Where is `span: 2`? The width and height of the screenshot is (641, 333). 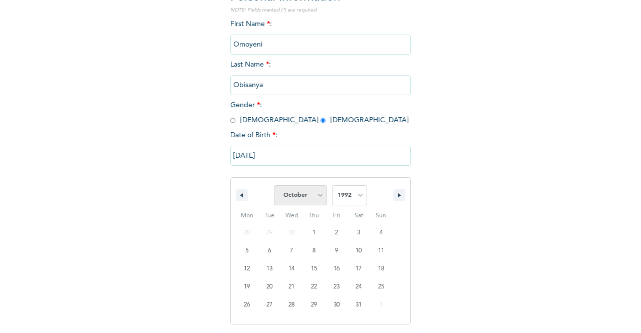
span: 2 is located at coordinates (336, 233).